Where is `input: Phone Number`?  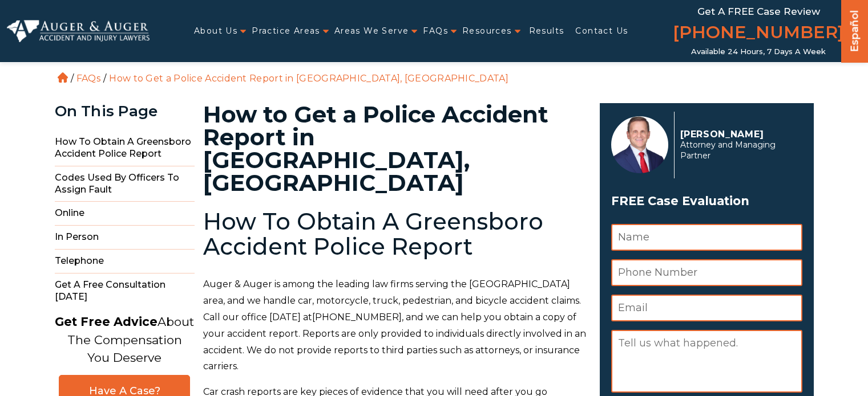 input: Phone Number is located at coordinates (706, 273).